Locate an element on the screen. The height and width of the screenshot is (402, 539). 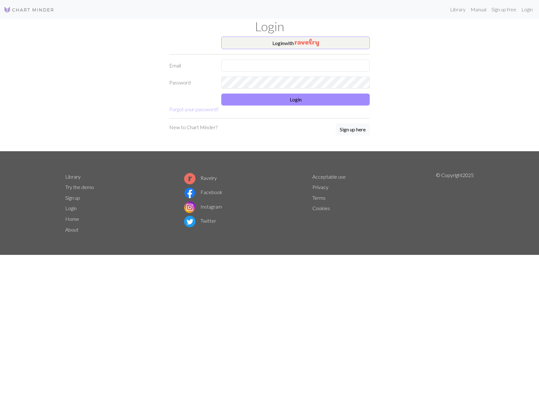
p: © Copyright 2025 is located at coordinates (455, 203).